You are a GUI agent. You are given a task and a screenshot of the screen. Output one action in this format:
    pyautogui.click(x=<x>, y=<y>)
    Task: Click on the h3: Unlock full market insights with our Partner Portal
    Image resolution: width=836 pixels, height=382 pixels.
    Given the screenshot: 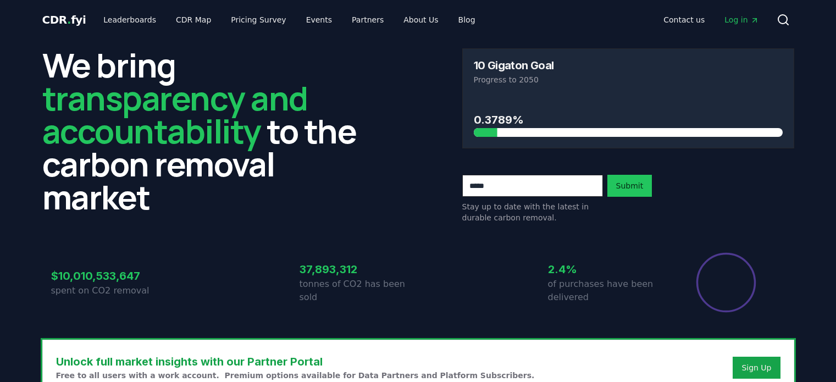 What is the action you would take?
    pyautogui.click(x=295, y=362)
    